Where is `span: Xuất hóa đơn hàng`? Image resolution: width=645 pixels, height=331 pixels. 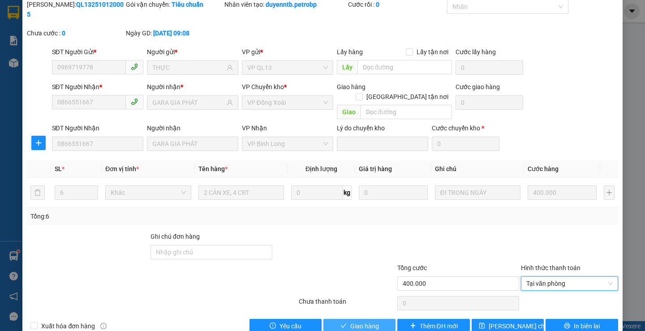 span: Xuất hóa đơn hàng is located at coordinates (68, 326).